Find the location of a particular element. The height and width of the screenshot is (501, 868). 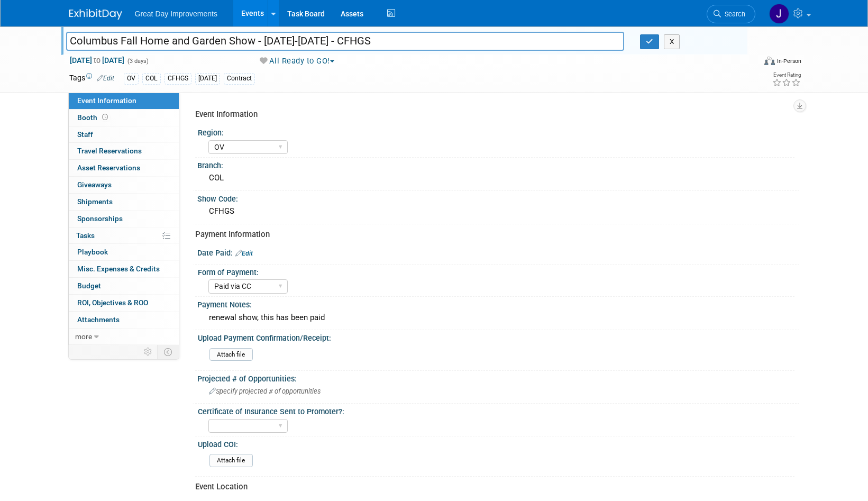

div: renewal show, this has been paid is located at coordinates (498, 318).